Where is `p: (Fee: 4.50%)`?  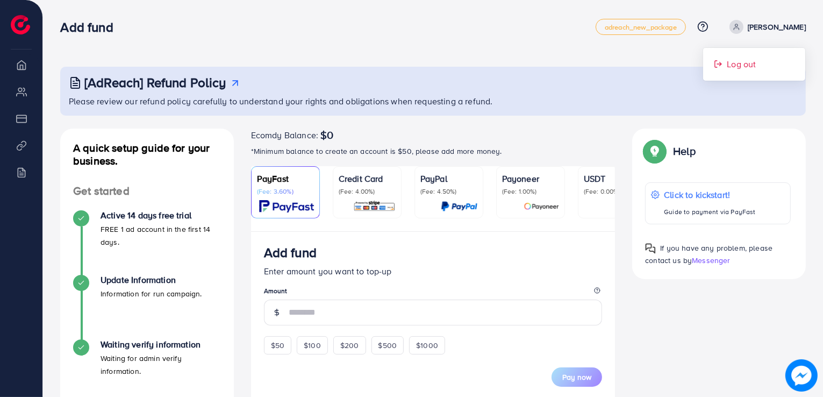 p: (Fee: 4.50%) is located at coordinates (449, 191).